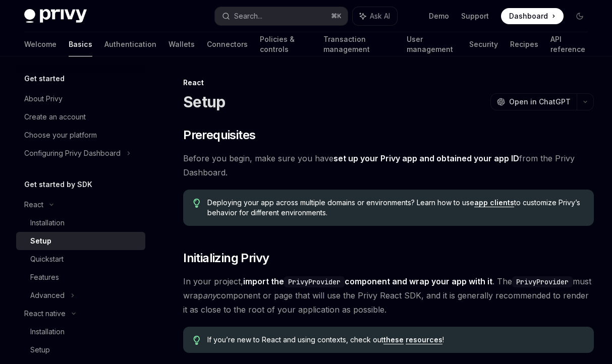 This screenshot has height=364, width=612. Describe the element at coordinates (281, 16) in the screenshot. I see `button: Search...⌘K` at that location.